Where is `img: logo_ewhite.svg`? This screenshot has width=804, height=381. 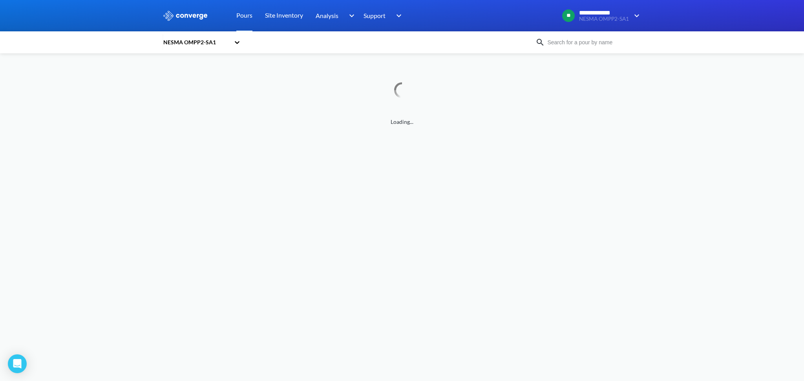
img: logo_ewhite.svg is located at coordinates (185, 16).